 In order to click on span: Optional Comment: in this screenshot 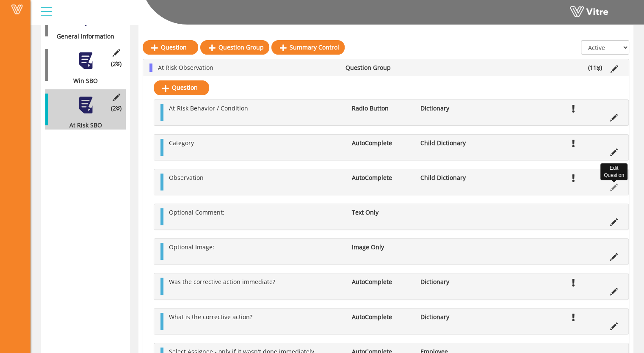, I will do `click(196, 212)`.